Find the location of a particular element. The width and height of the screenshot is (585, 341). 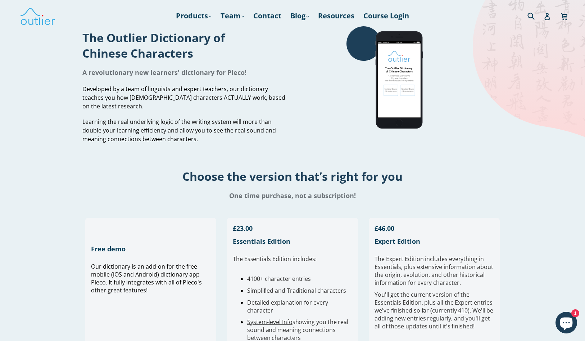

span: verything in Essentials, plus extensive information about the origin, evolution, and other histor... is located at coordinates (434, 271).